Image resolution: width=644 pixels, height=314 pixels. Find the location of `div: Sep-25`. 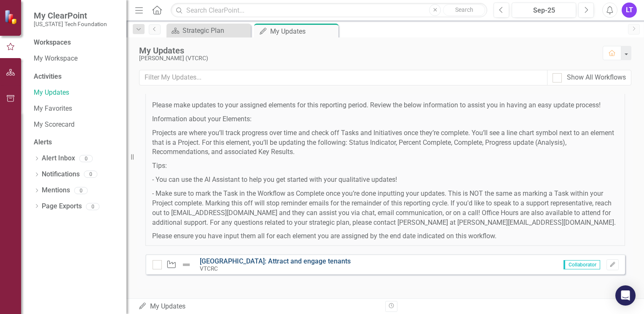

div: Sep-25 is located at coordinates (544, 11).